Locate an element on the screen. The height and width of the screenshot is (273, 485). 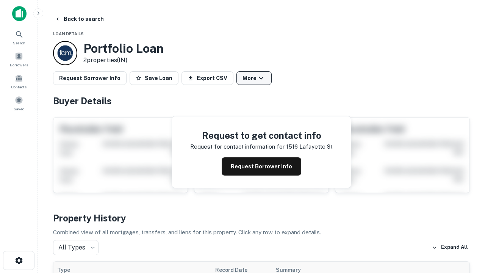
p: 1516 lafayette st is located at coordinates (309, 147).